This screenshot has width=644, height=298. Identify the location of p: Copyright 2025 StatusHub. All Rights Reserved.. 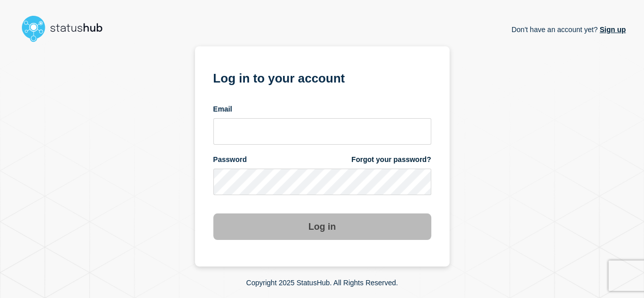
(322, 283).